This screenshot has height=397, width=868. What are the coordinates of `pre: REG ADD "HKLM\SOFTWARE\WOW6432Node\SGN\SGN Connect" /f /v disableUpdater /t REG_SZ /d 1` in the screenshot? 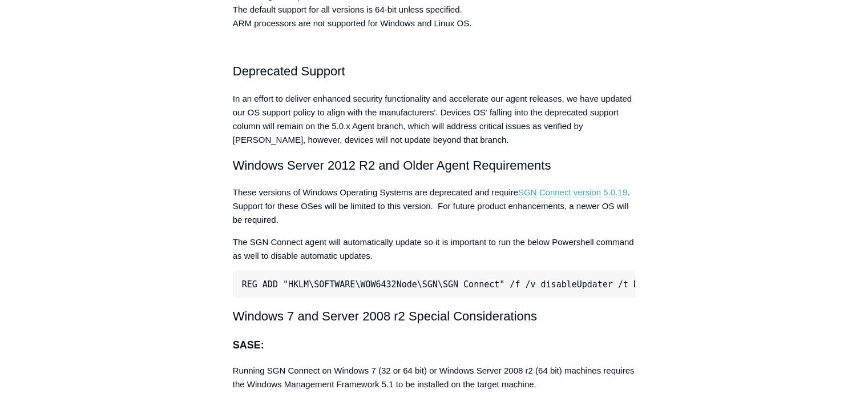 It's located at (434, 284).